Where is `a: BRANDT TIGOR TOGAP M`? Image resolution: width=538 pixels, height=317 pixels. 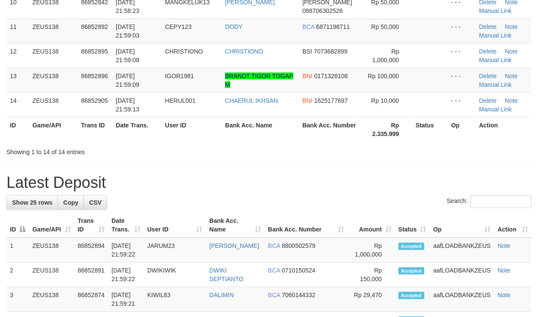 a: BRANDT TIGOR TOGAP M is located at coordinates (259, 80).